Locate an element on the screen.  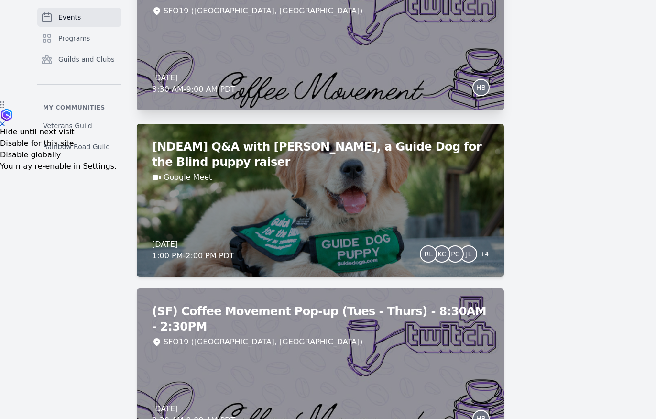
span: PC is located at coordinates (455, 254).